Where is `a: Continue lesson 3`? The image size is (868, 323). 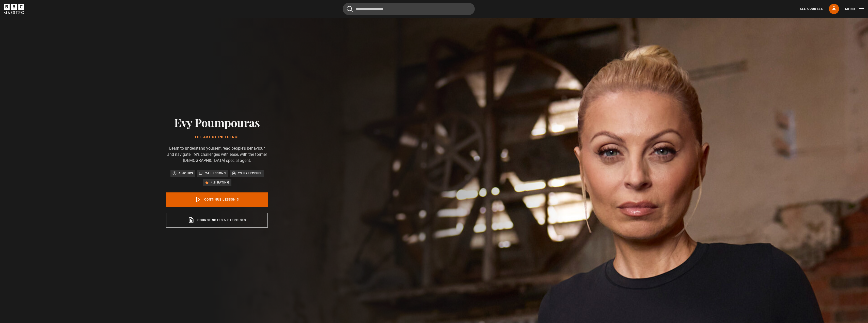 a: Continue lesson 3 is located at coordinates (217, 199).